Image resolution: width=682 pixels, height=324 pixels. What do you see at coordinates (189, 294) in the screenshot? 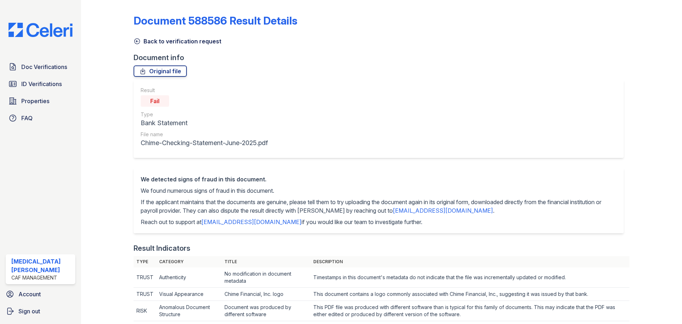
I see `td: Visual Appearance` at bounding box center [189, 294].